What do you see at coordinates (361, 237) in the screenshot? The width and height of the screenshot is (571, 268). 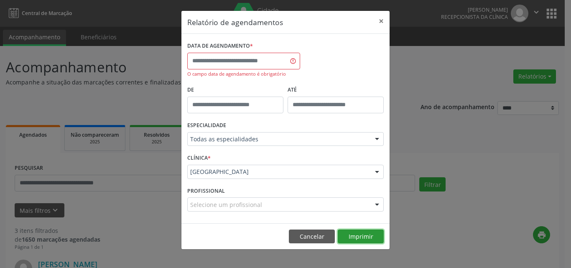 I see `button: Imprimir` at bounding box center [361, 237].